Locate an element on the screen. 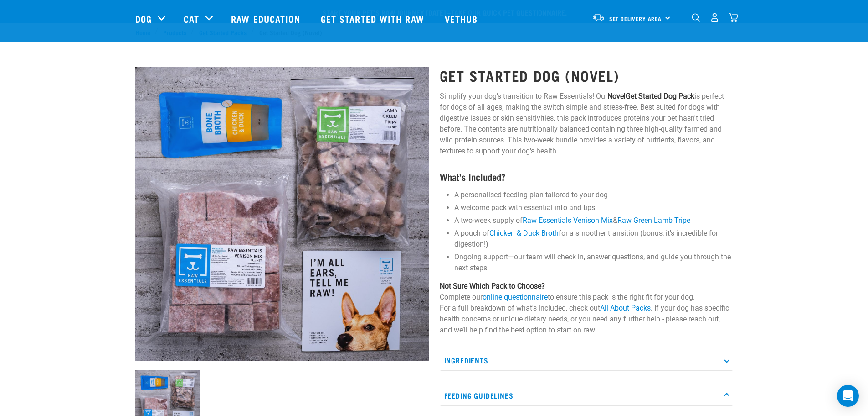 The width and height of the screenshot is (868, 416). p: Ingredients is located at coordinates (587, 360).